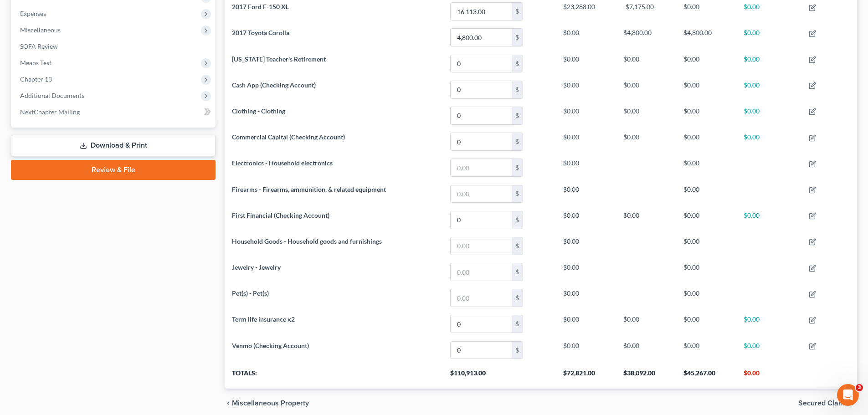  I want to click on span: Expenses, so click(33, 13).